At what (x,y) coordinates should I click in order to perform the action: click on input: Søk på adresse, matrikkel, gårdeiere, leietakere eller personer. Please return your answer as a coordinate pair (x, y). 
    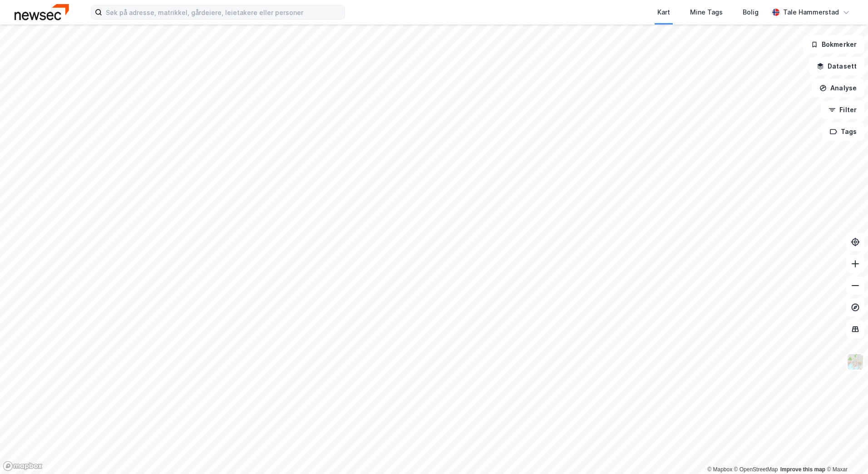
    Looking at the image, I should click on (224, 13).